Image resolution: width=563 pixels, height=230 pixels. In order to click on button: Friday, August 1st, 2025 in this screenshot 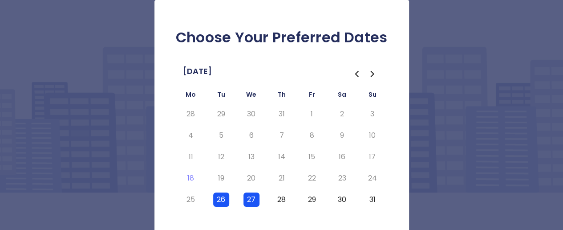, I will do `click(312, 114)`.